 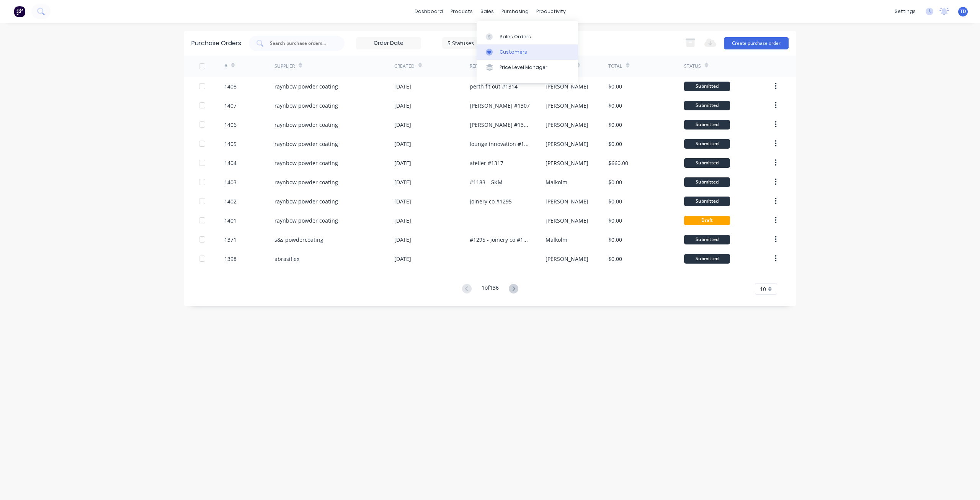 I want to click on div: abrasiflex, so click(x=287, y=258).